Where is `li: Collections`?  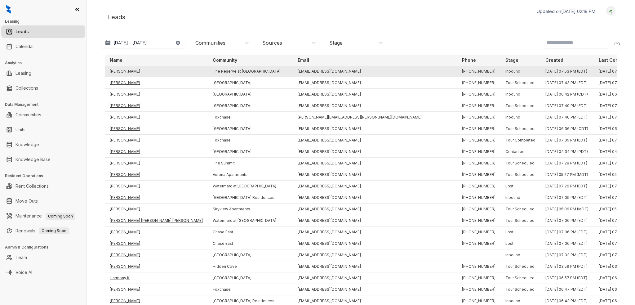 li: Collections is located at coordinates (43, 88).